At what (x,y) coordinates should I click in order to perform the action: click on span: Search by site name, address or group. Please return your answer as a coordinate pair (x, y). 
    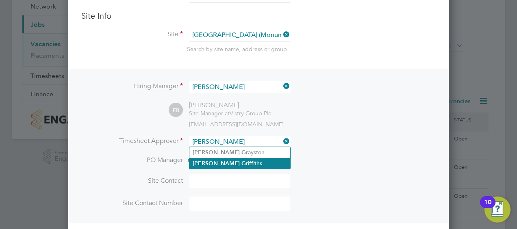
    Looking at the image, I should click on (237, 49).